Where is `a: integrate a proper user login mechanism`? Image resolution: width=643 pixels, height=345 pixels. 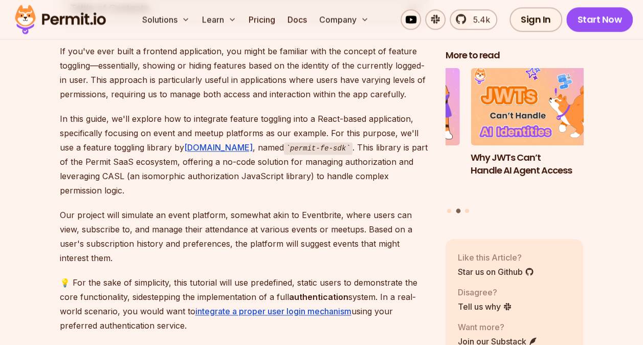 a: integrate a proper user login mechanism is located at coordinates (273, 311).